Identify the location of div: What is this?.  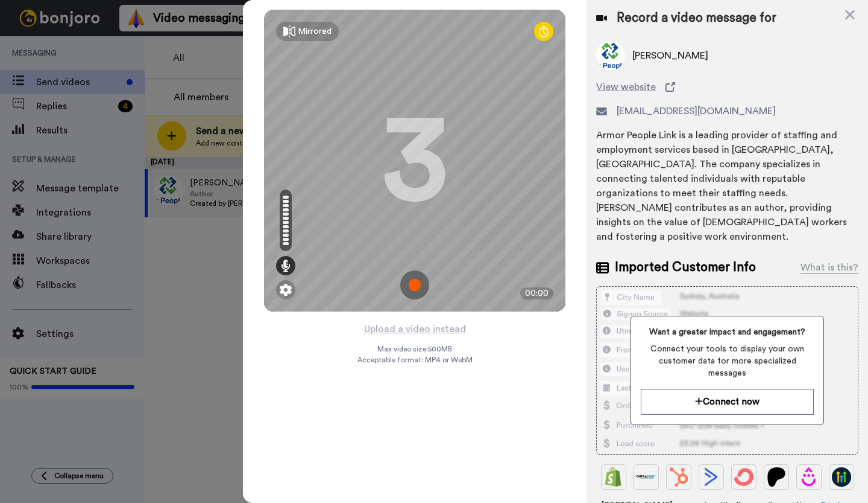
(829, 267).